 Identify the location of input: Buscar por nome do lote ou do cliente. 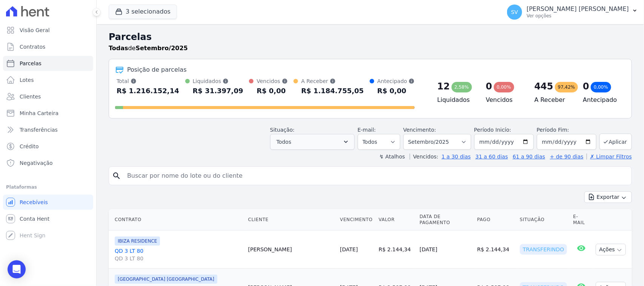
(375, 176).